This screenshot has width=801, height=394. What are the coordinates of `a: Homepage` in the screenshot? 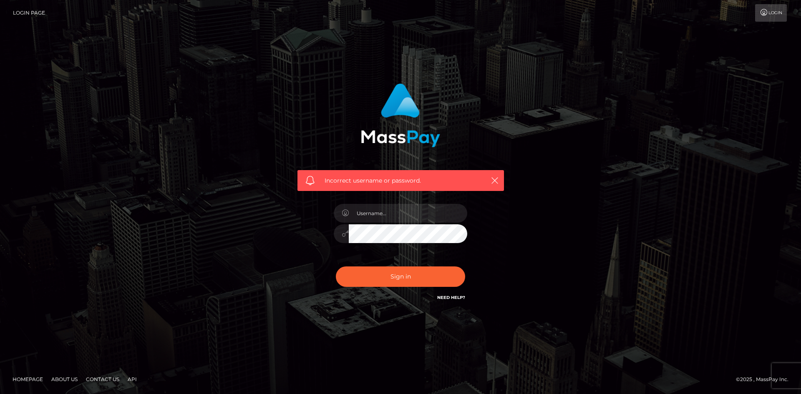 It's located at (28, 379).